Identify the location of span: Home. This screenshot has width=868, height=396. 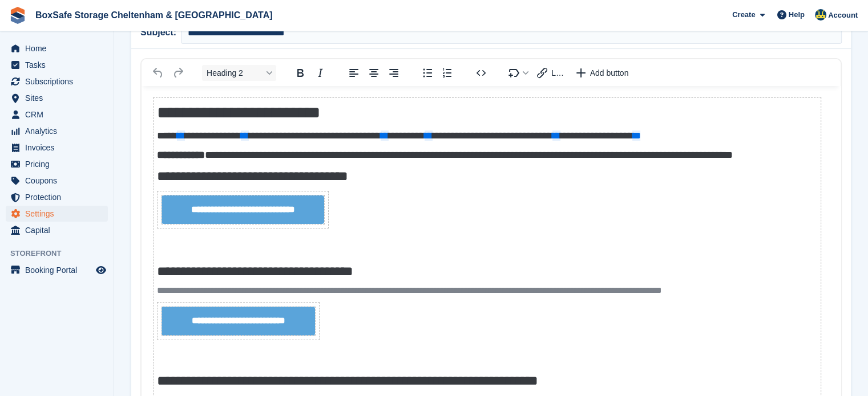
(59, 48).